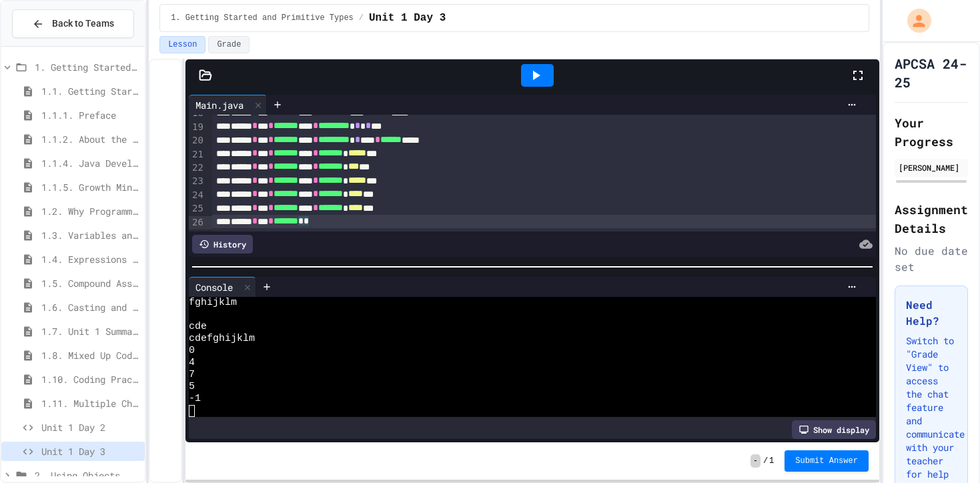  I want to click on span: 1.1.1. Preface, so click(90, 114).